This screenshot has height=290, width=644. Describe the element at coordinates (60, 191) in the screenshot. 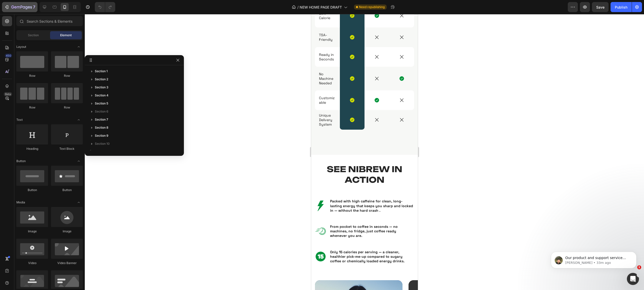

I see `strong: Packed with high caffeine for clean, long-lasting energy that keeps you sharp and locked in — wit...` at that location.